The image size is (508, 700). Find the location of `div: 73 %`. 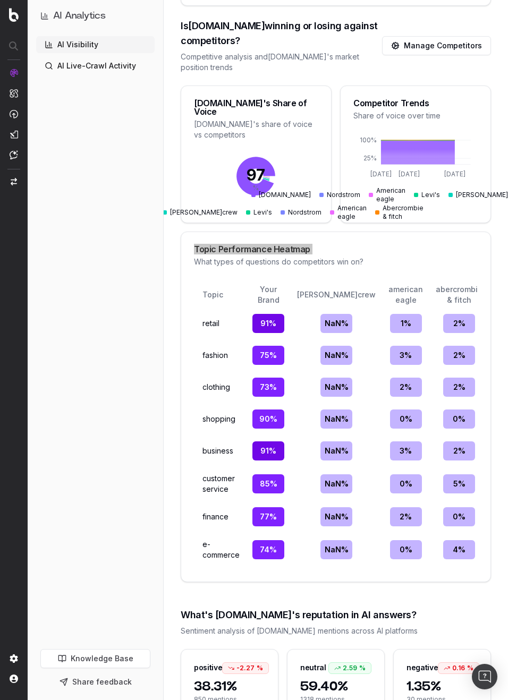

div: 73 % is located at coordinates (268, 387).